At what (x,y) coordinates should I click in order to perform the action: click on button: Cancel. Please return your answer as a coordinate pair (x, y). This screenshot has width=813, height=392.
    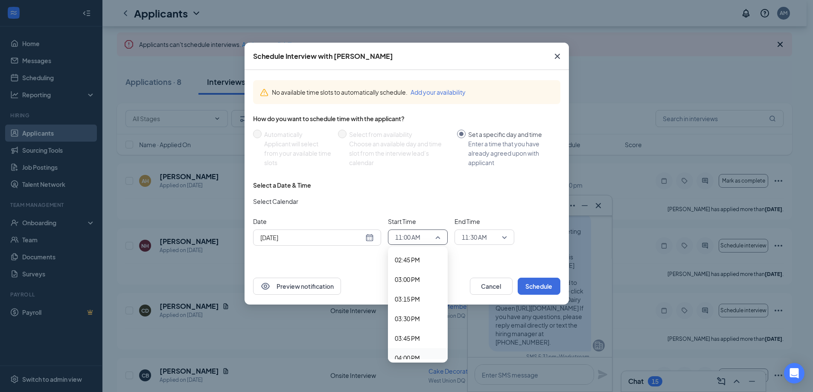
    Looking at the image, I should click on (491, 286).